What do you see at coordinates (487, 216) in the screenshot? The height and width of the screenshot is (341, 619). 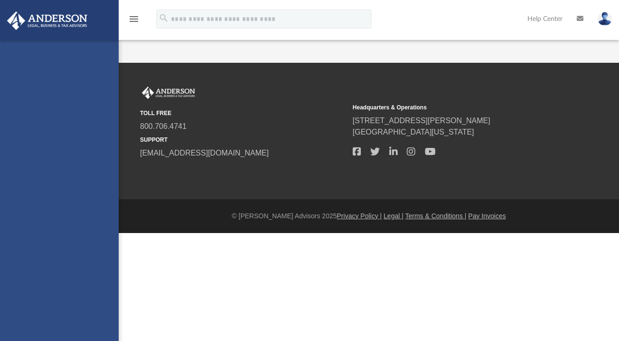 I see `a: Pay Invoices` at bounding box center [487, 216].